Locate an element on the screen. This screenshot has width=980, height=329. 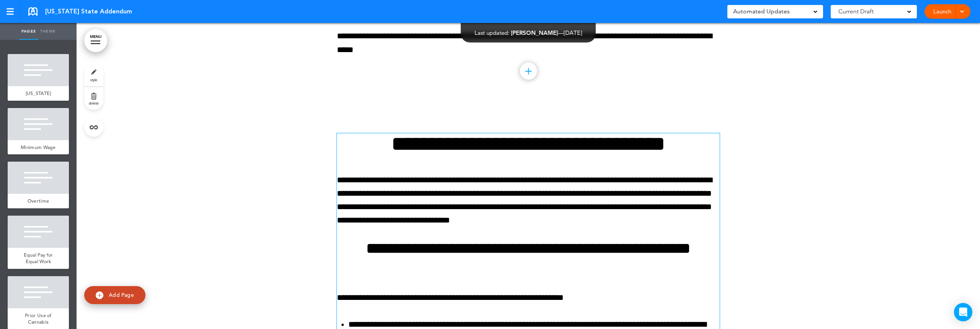
span: style is located at coordinates (94, 80).